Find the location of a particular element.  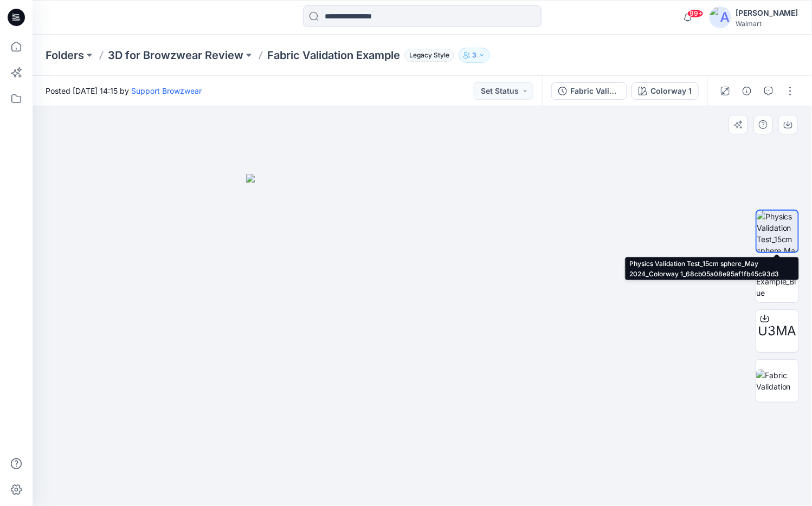

div: Walmart is located at coordinates (767, 24).